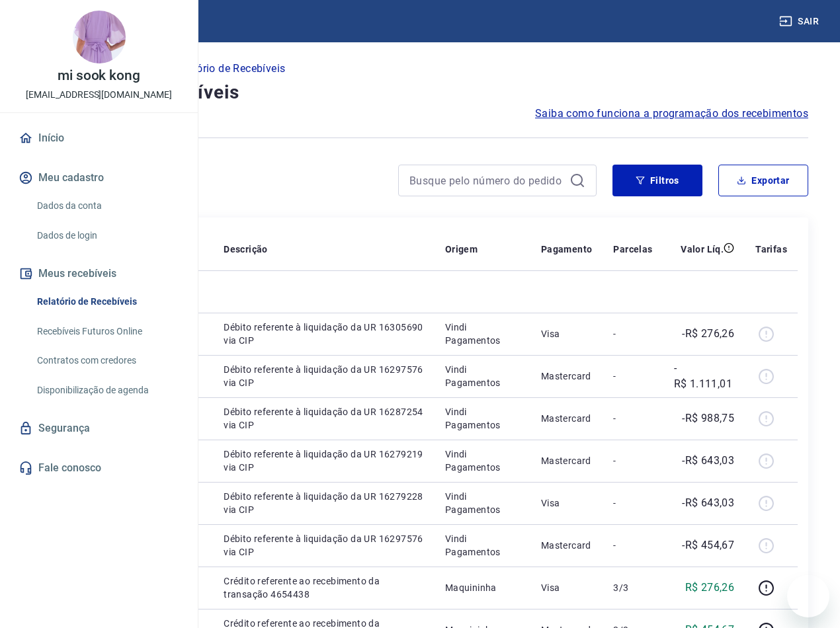  Describe the element at coordinates (106, 205) in the screenshot. I see `a: Dados da conta` at that location.